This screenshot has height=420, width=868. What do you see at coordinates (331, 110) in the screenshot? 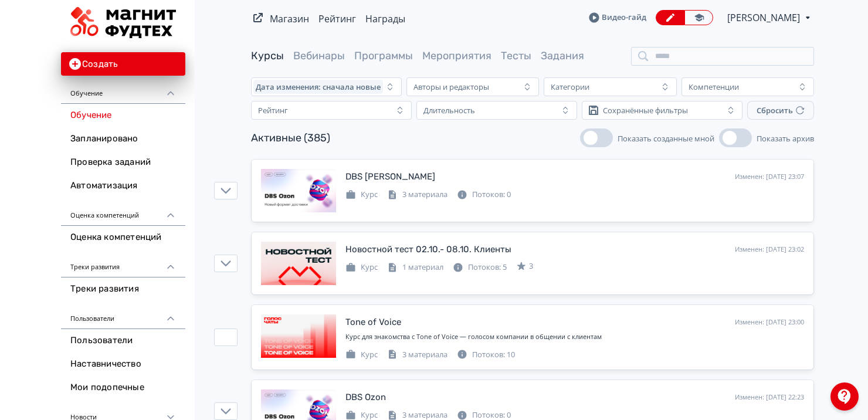
I see `button: Рейтинг` at bounding box center [331, 110].